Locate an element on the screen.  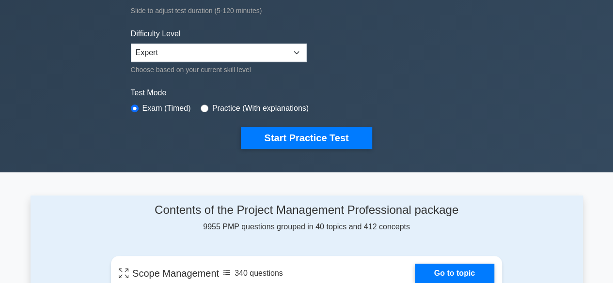
label: Difficulty Level is located at coordinates (156, 34).